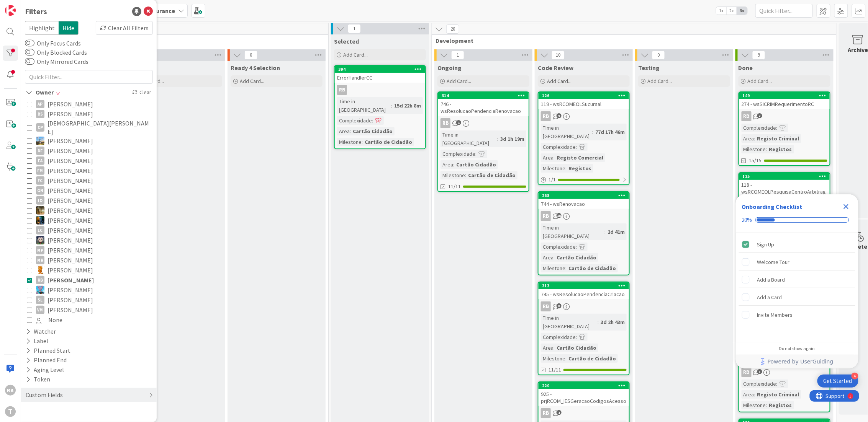 This screenshot has width=868, height=422. I want to click on div: Add a Board, so click(771, 280).